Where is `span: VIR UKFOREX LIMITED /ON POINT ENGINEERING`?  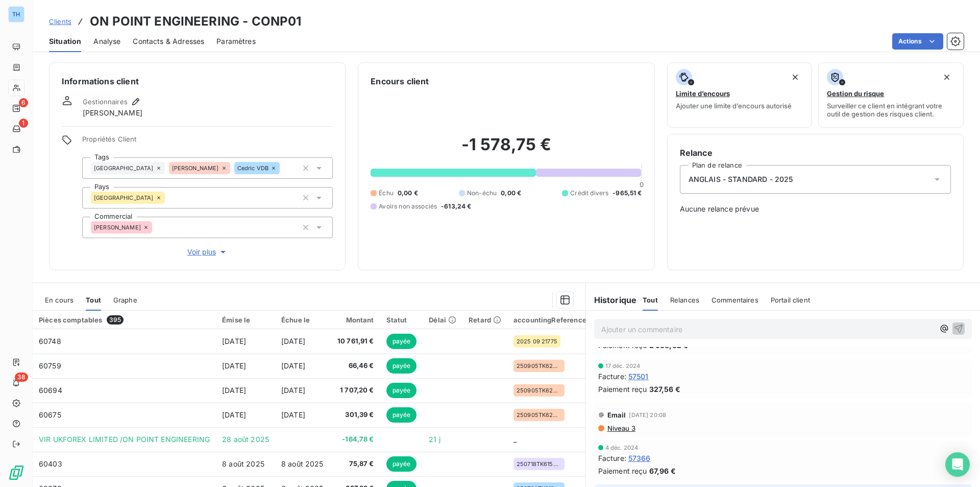
span: VIR UKFOREX LIMITED /ON POINT ENGINEERING is located at coordinates (124, 438).